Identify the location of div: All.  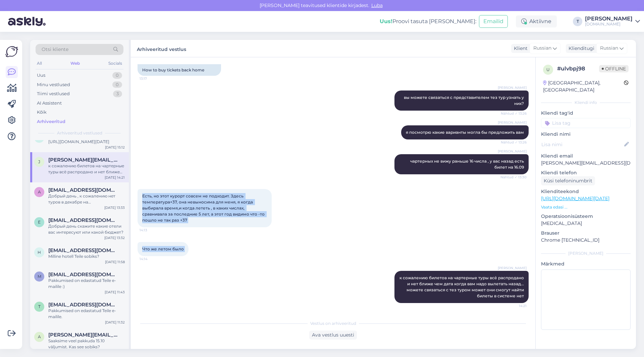
(40, 63).